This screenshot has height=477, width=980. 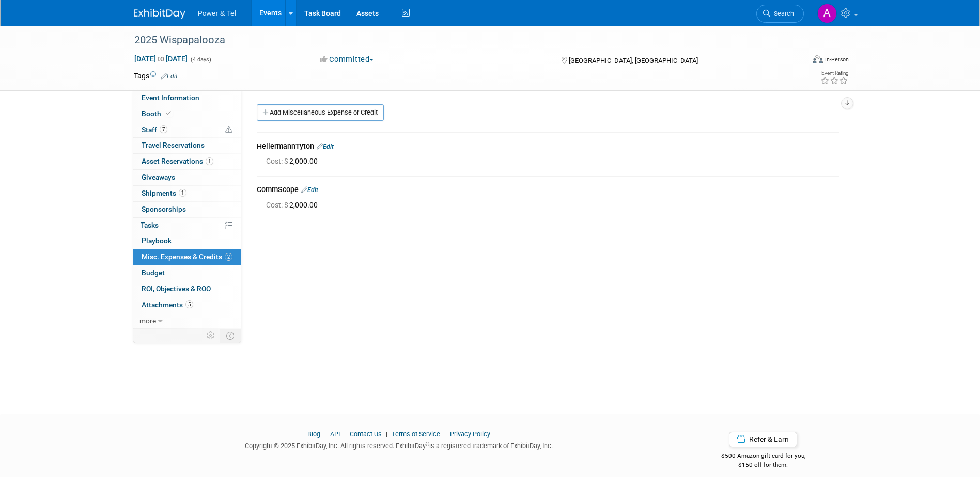 What do you see at coordinates (836, 59) in the screenshot?
I see `div: In-Person` at bounding box center [836, 59].